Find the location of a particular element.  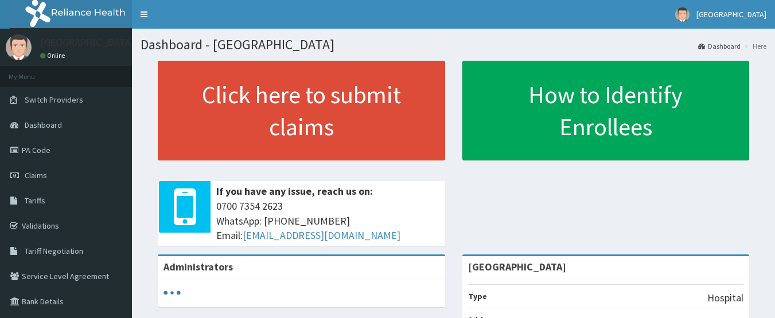

a: Online is located at coordinates (54, 56).